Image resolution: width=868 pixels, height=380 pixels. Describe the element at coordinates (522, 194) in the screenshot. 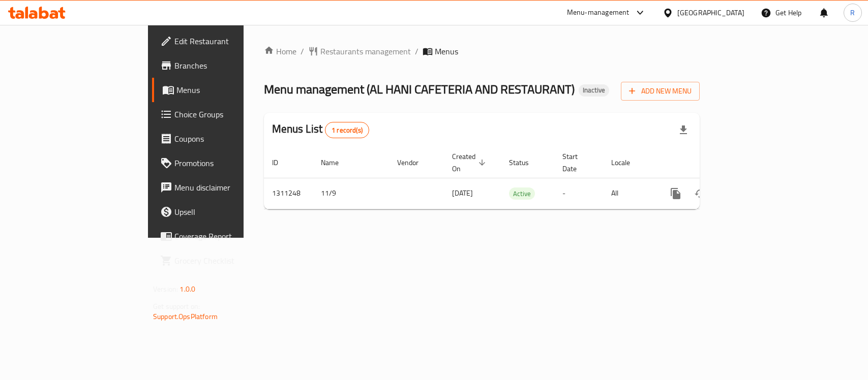

I see `div: Active` at that location.